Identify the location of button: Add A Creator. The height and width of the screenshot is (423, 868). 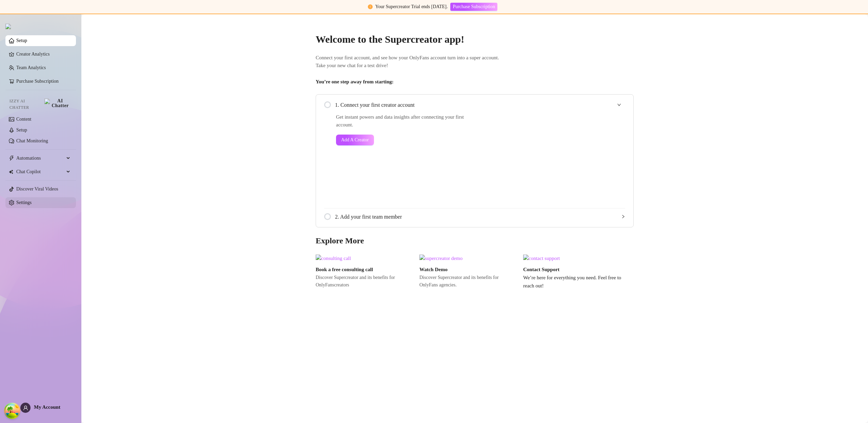
(355, 140).